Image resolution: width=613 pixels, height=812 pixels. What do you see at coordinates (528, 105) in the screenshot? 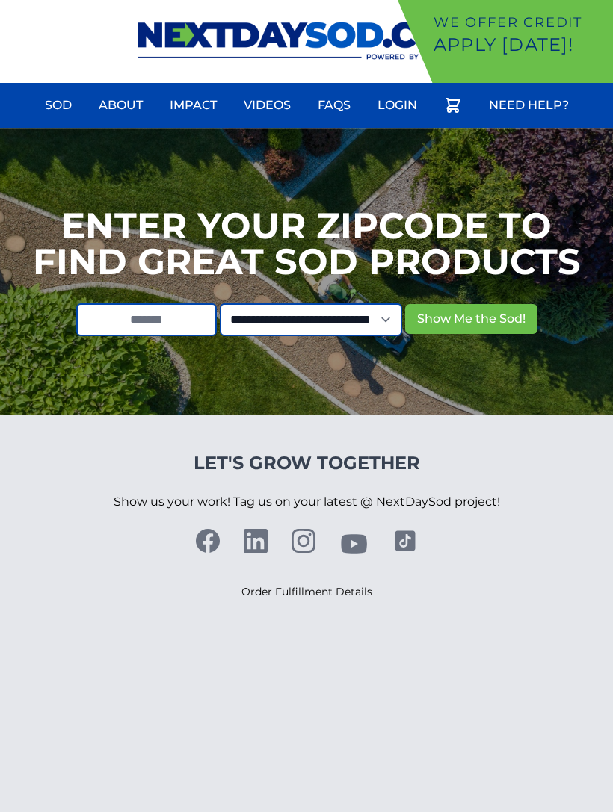
I see `a: Need Help?` at bounding box center [528, 105].